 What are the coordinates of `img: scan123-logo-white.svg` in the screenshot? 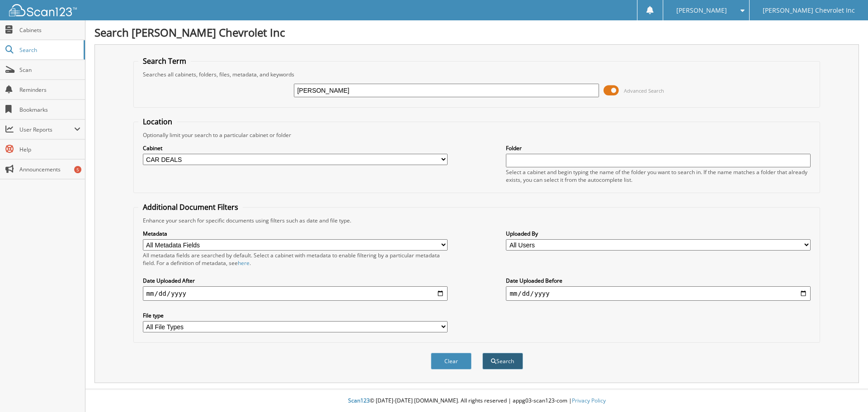 It's located at (43, 10).